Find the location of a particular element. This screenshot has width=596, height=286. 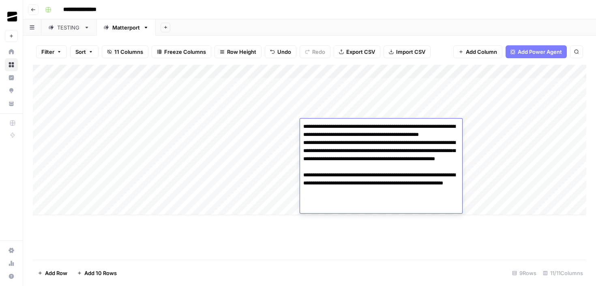

span: Add Row is located at coordinates (56, 273).